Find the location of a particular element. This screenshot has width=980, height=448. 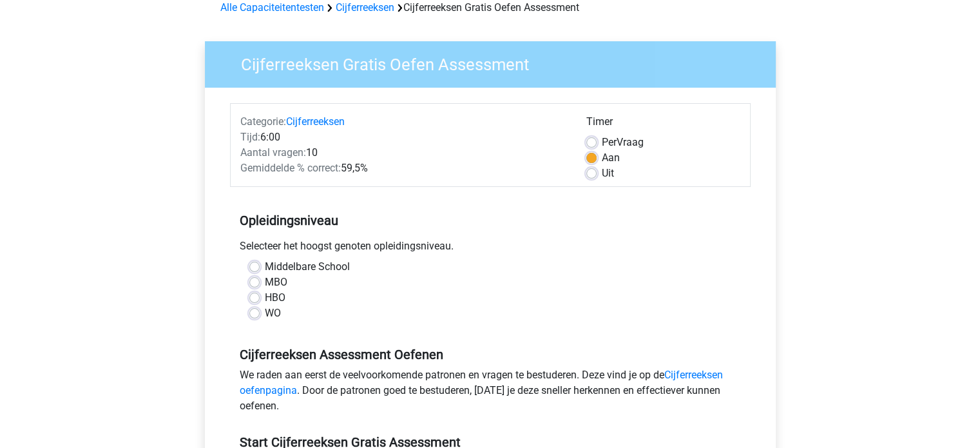

label: Aan is located at coordinates (611, 158).